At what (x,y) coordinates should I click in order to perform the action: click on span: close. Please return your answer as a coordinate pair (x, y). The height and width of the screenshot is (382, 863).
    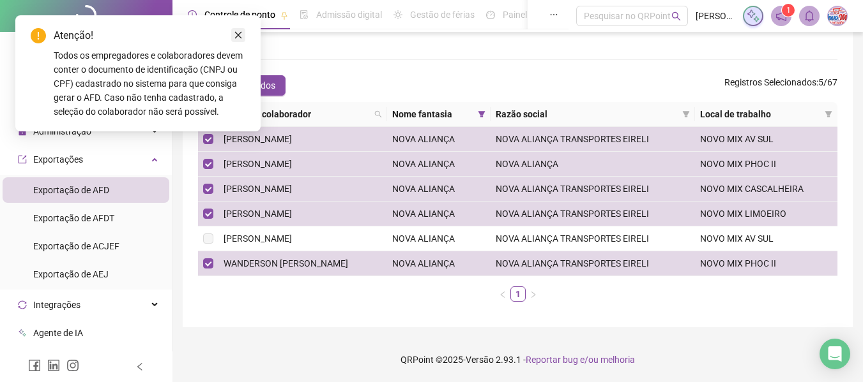
    Looking at the image, I should click on (238, 35).